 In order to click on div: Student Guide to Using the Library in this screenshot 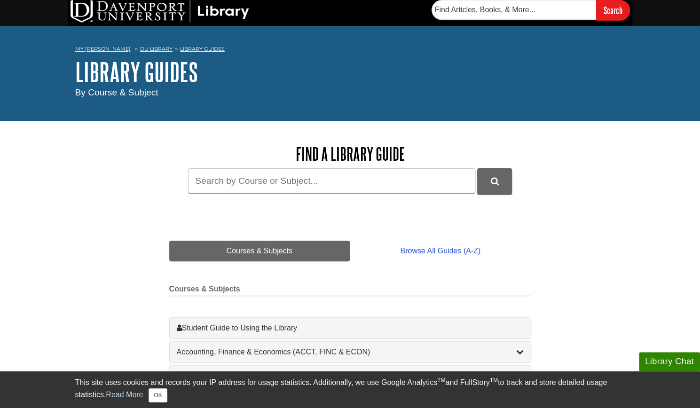, I will do `click(350, 328)`.